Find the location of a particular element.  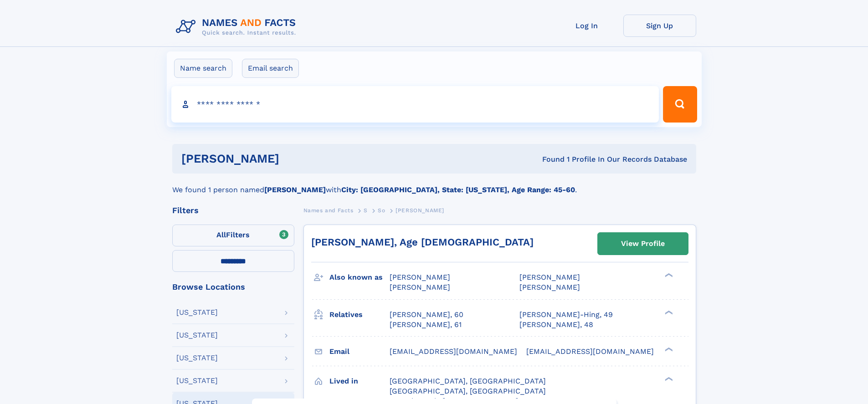

h3: Lived in is located at coordinates (360, 381).